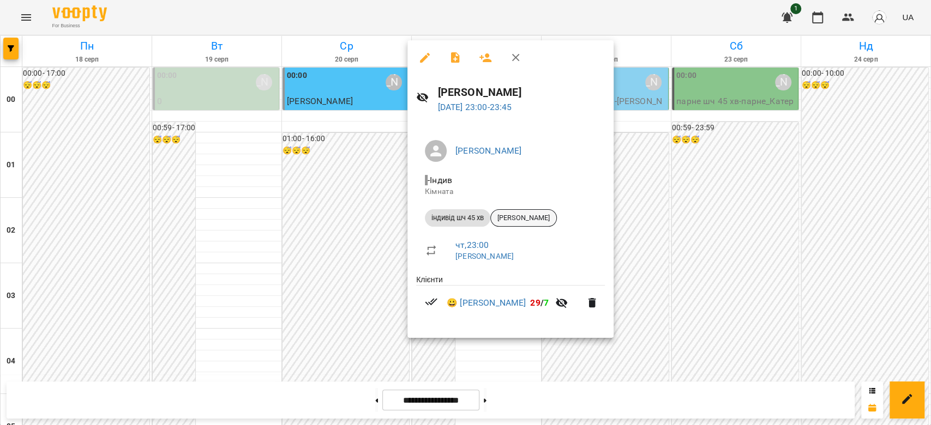  What do you see at coordinates (535, 303) in the screenshot?
I see `span: 29` at bounding box center [535, 303].